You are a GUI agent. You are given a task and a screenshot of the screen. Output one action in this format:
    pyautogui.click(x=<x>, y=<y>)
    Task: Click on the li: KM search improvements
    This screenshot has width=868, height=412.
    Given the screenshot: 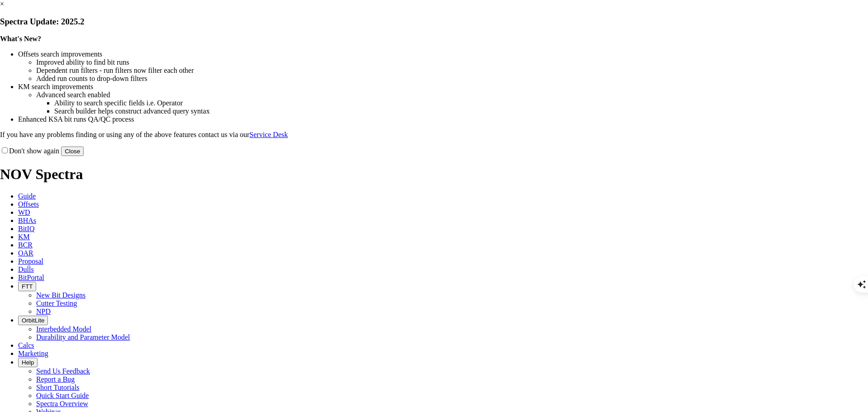 What is the action you would take?
    pyautogui.click(x=443, y=87)
    